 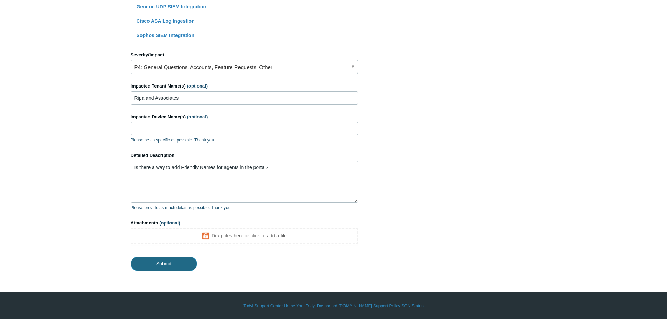 What do you see at coordinates (244, 140) in the screenshot?
I see `p: Please be as specific as possible. Thank you.` at bounding box center [244, 140].